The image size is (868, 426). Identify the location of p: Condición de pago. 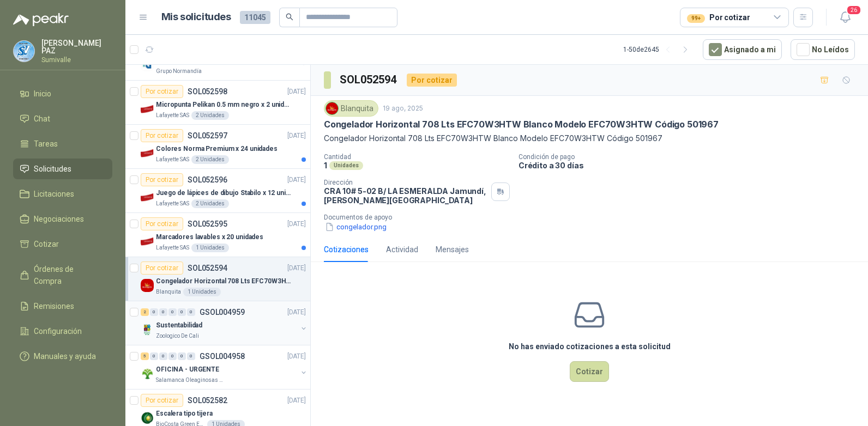
(691, 157).